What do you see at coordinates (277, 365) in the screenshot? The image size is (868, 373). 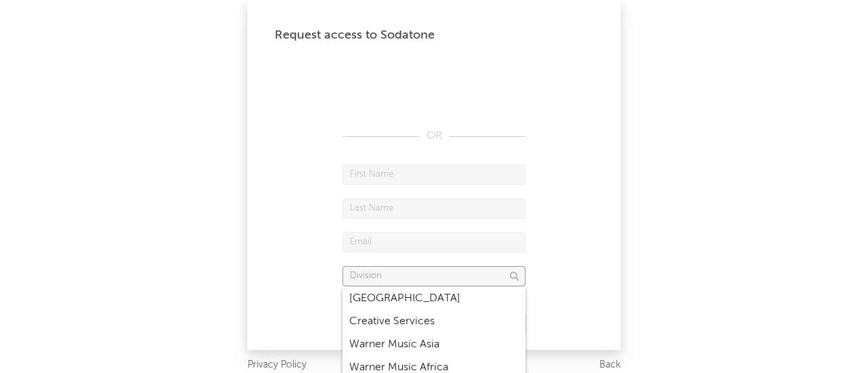 I see `a: Privacy Policy` at bounding box center [277, 365].